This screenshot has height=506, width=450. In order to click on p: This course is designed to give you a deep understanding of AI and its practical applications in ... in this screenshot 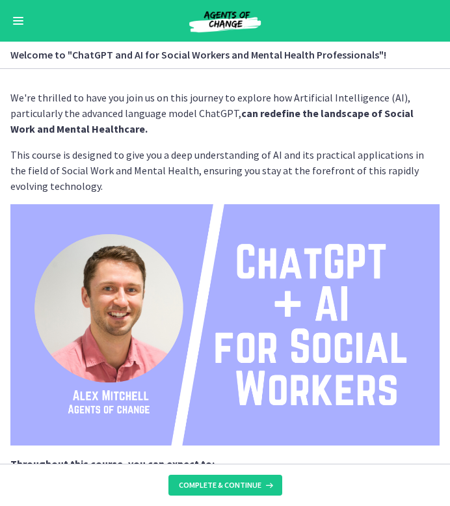, I will do `click(225, 170)`.